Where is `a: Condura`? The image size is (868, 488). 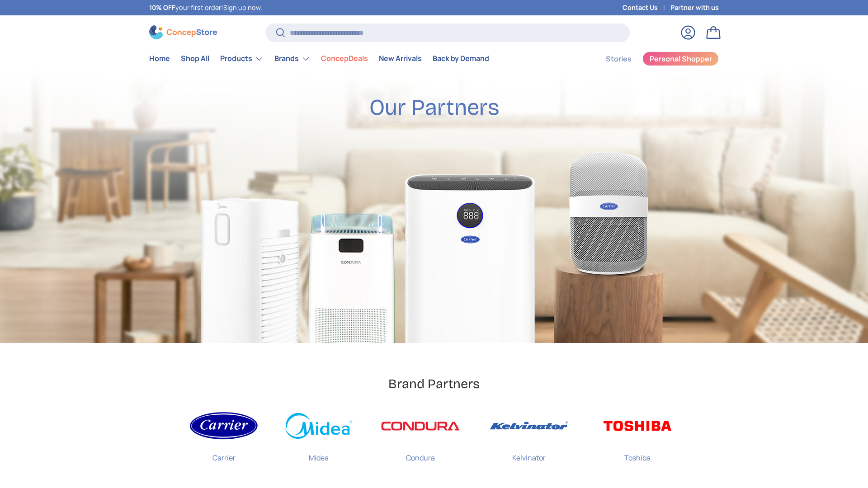 a: Condura is located at coordinates (421, 438).